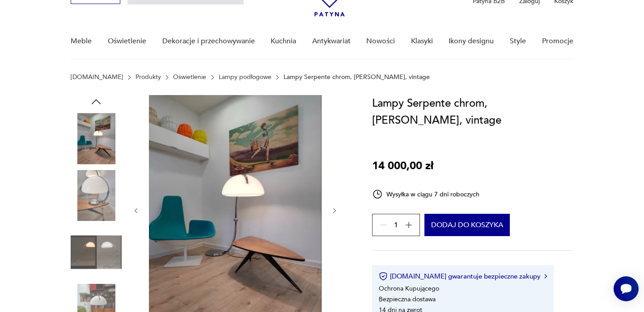 This screenshot has height=312, width=644. Describe the element at coordinates (518, 41) in the screenshot. I see `a: Style` at that location.